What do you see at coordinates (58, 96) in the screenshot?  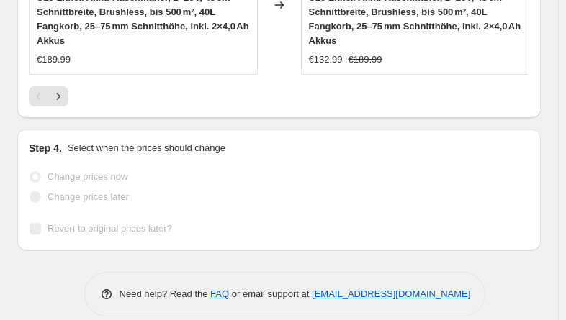 I see `button: Next` at bounding box center [58, 96].